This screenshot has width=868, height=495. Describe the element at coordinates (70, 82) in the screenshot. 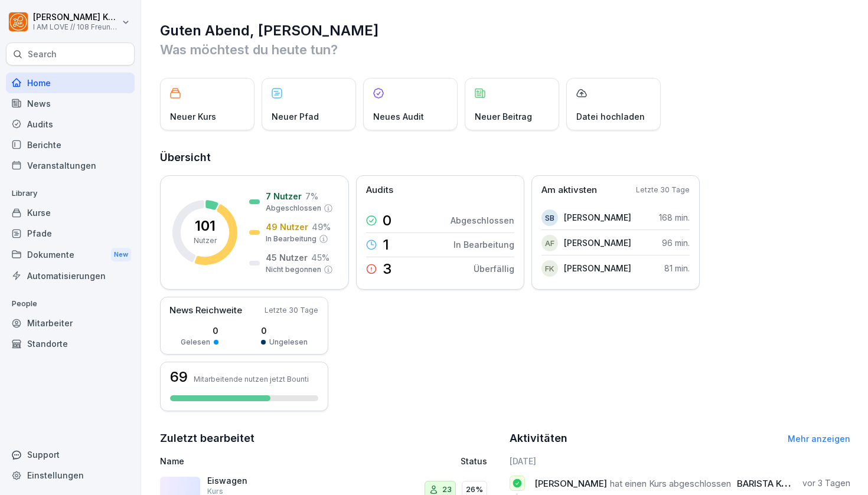

I see `div: Home` at that location.